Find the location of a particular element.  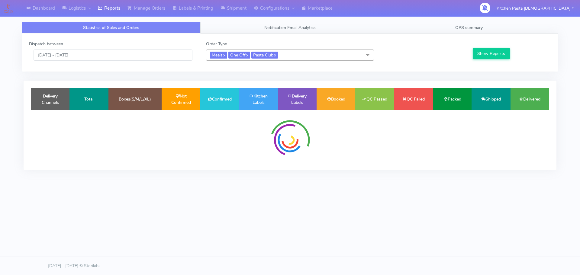

td: QC Passed is located at coordinates (374, 99).